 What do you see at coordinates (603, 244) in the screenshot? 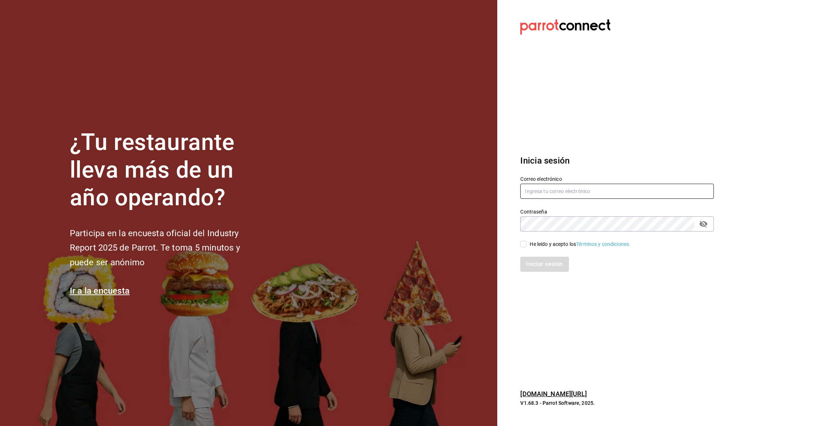
I see `a: Términos y condiciones.` at bounding box center [603, 244].